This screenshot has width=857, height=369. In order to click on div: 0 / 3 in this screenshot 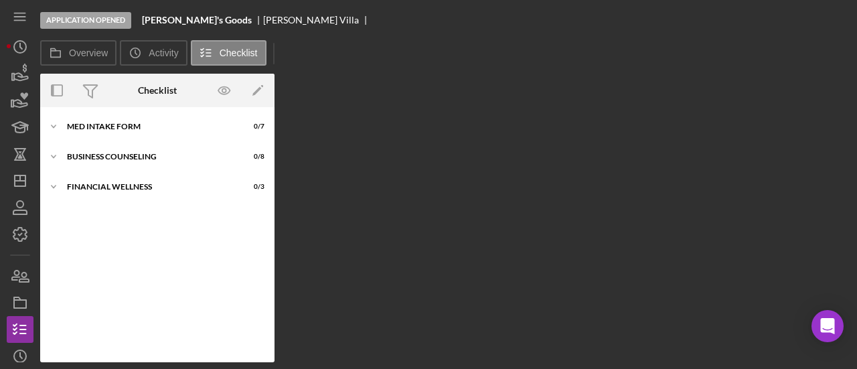, I will do `click(252, 187)`.